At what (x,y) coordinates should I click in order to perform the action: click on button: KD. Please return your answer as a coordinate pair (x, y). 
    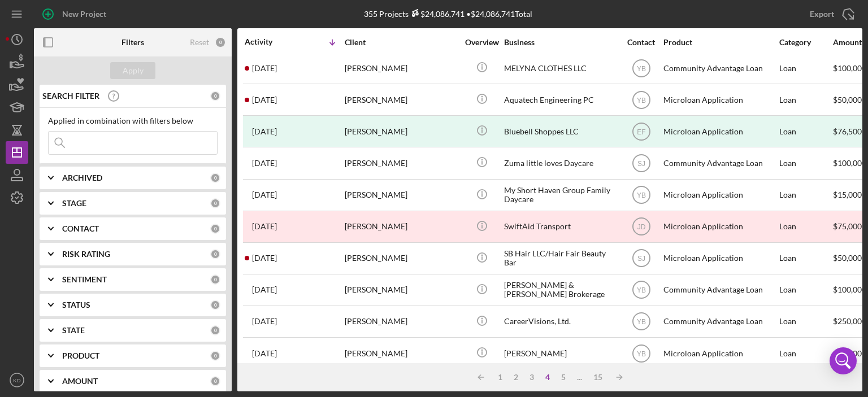
    Looking at the image, I should click on (17, 380).